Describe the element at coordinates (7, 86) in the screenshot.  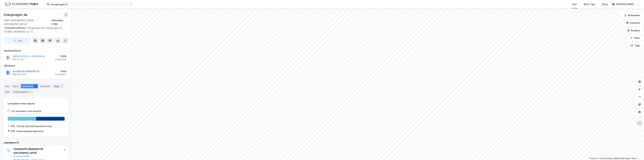
I see `div: Info` at that location.